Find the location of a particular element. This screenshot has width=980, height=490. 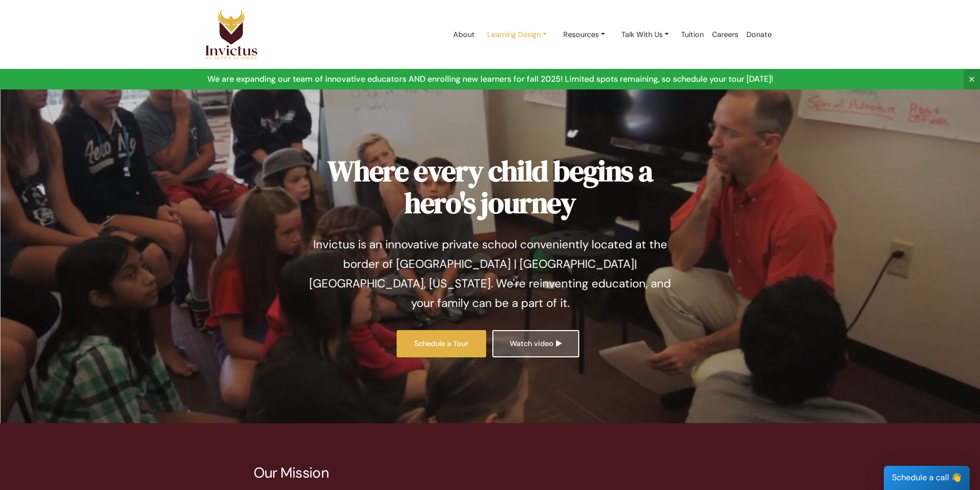

a: Talk With Us is located at coordinates (645, 35).